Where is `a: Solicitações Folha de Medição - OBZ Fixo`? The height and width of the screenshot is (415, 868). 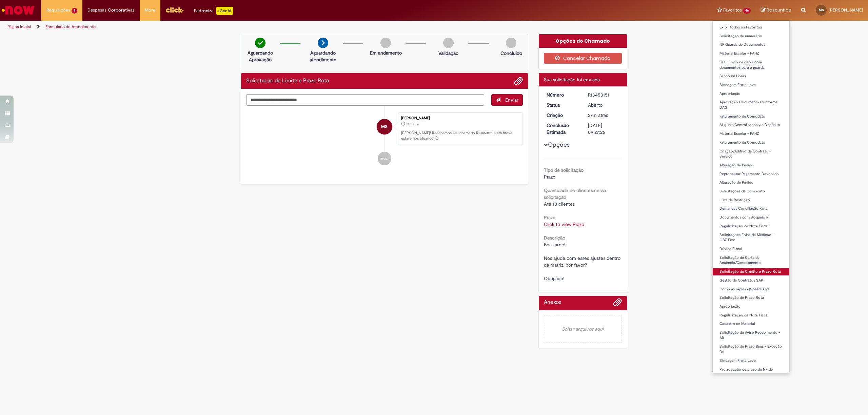 a: Solicitações Folha de Medição - OBZ Fixo is located at coordinates (751, 238).